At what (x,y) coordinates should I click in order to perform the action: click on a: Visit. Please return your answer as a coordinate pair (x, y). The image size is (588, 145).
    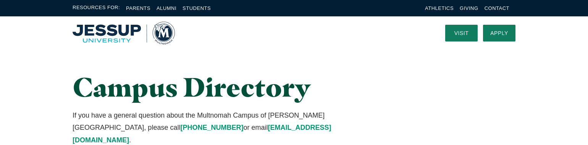
    Looking at the image, I should click on (461, 33).